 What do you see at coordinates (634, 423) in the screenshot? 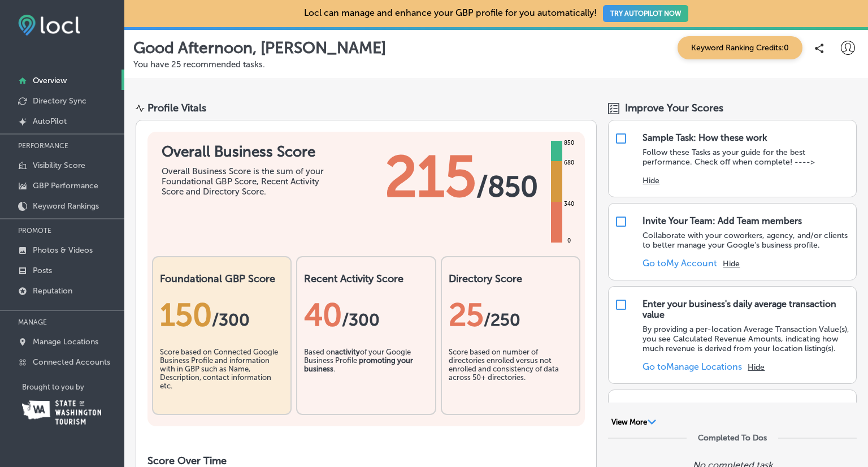
I see `button: View More` at bounding box center [634, 423].